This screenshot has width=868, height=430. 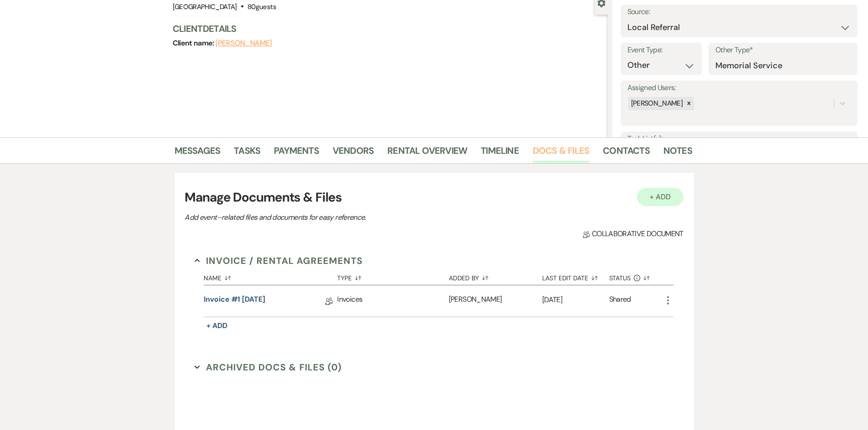 What do you see at coordinates (739, 139) in the screenshot?
I see `label: Task List(s):` at bounding box center [739, 139].